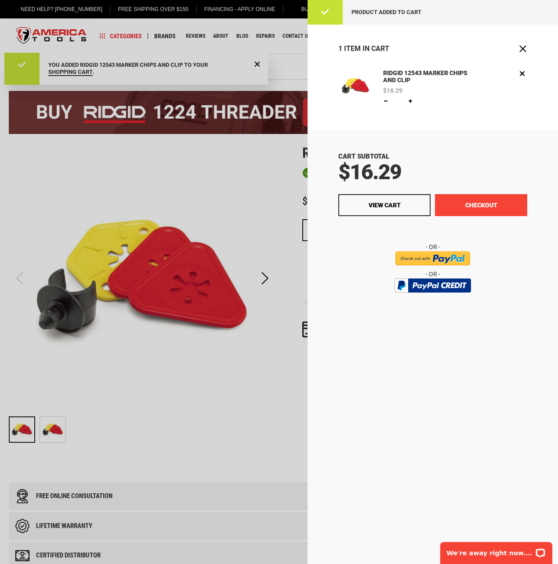  Describe the element at coordinates (366, 48) in the screenshot. I see `span: Item in Cart` at that location.